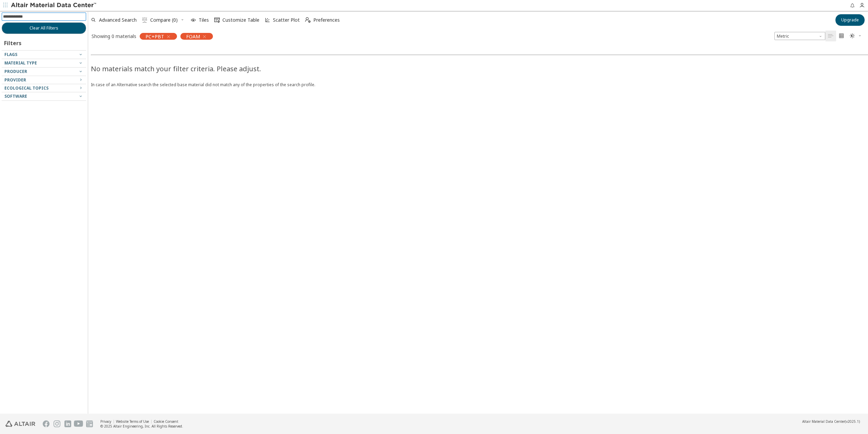 This screenshot has width=868, height=434. I want to click on button: Ecological Topics, so click(44, 88).